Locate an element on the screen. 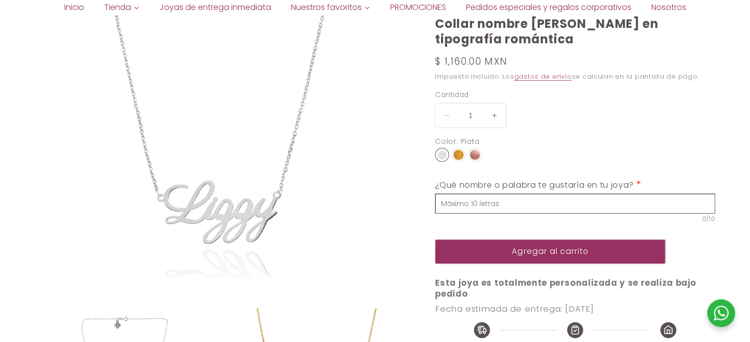 This screenshot has height=342, width=750. label: Cantidad is located at coordinates (550, 95).